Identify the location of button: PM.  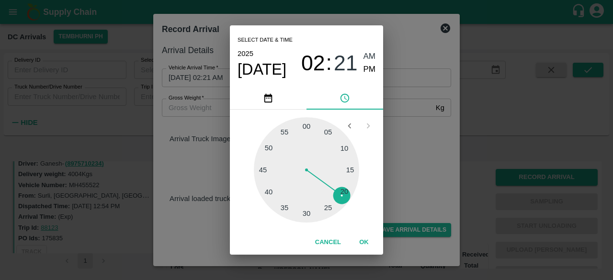
(370, 69).